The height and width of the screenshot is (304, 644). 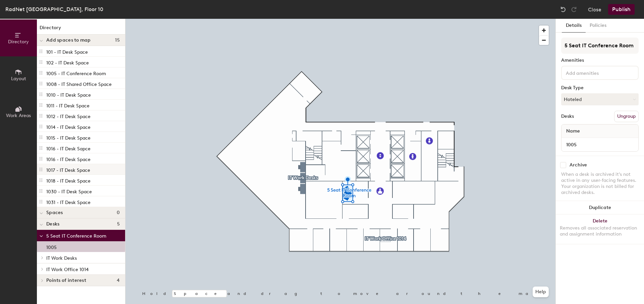 I want to click on p: 1015 - IT Desk Space, so click(x=68, y=137).